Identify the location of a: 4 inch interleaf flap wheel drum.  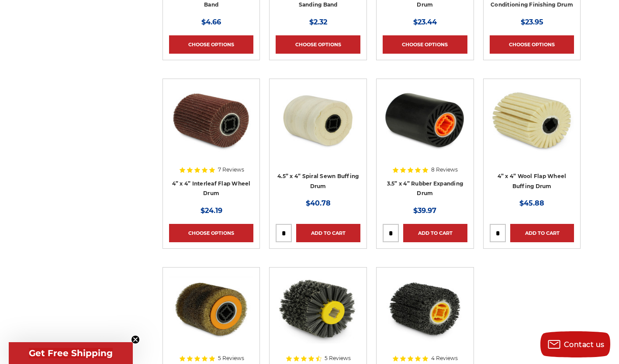
(211, 141).